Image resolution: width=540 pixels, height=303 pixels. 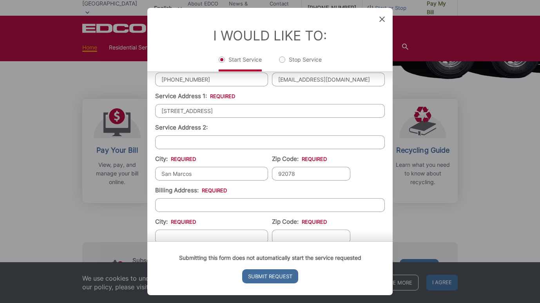 What do you see at coordinates (182, 127) in the screenshot?
I see `label: Service Address 2:` at bounding box center [182, 127].